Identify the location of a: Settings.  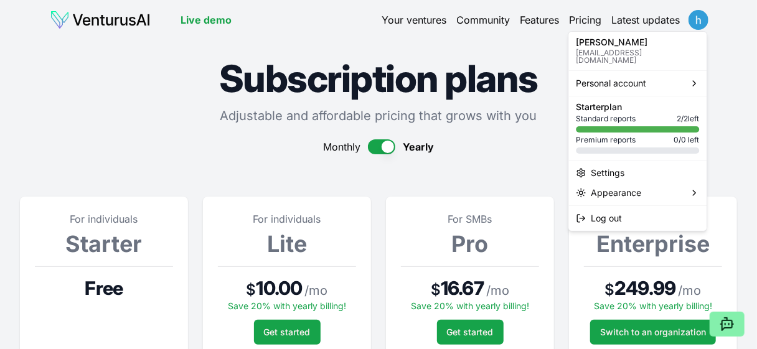
(638, 173).